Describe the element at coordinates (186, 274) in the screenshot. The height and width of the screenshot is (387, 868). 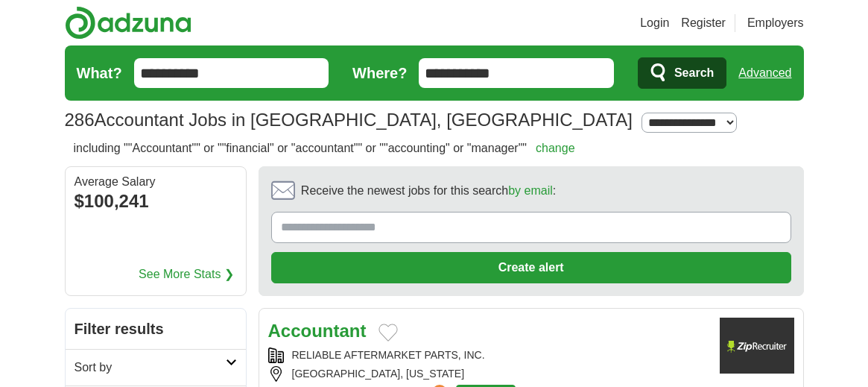
I see `a: See More Stats ❯` at that location.